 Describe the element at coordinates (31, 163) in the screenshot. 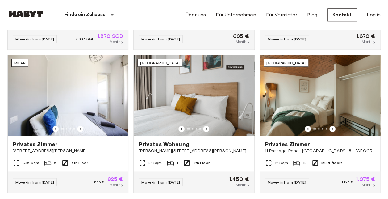

I see `span: 8.16 Sqm` at that location.